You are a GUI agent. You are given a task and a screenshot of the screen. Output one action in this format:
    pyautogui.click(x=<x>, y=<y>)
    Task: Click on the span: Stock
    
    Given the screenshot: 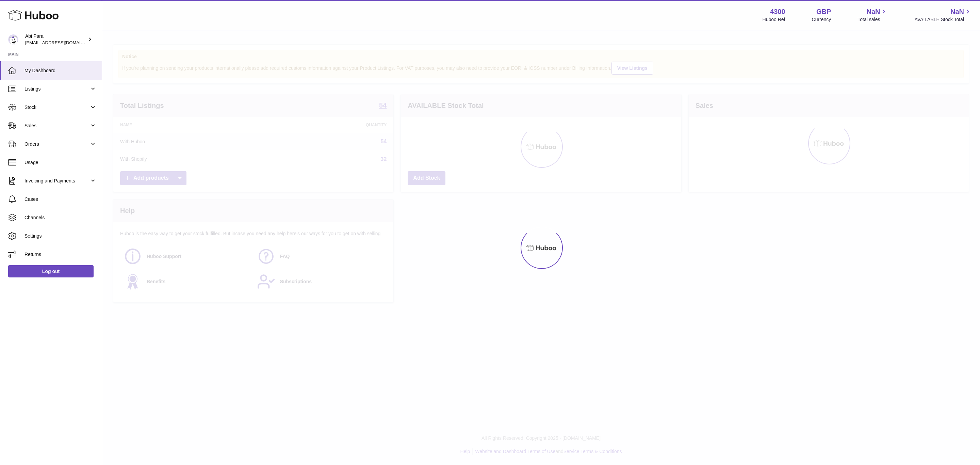 What is the action you would take?
    pyautogui.click(x=57, y=107)
    